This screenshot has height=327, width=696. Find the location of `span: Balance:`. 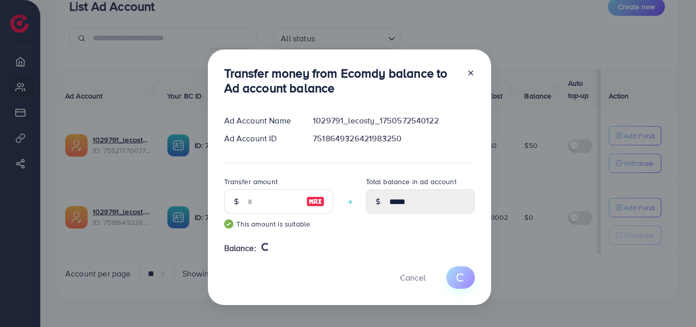

span: Balance: is located at coordinates (240, 248).